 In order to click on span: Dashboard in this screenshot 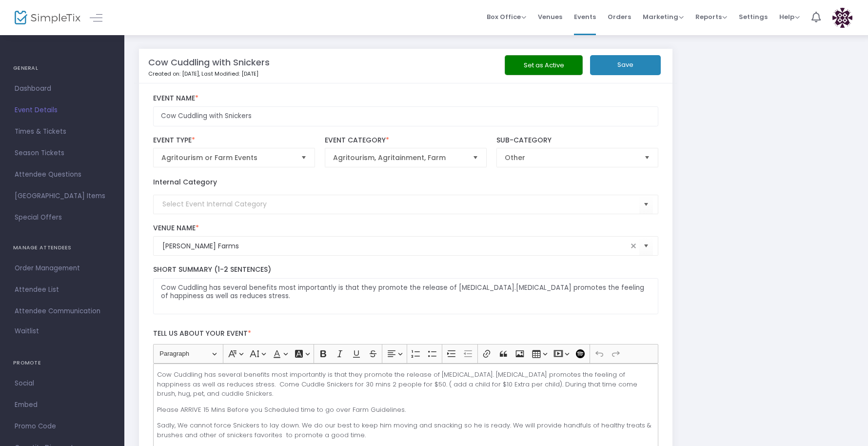, I will do `click(62, 89)`.